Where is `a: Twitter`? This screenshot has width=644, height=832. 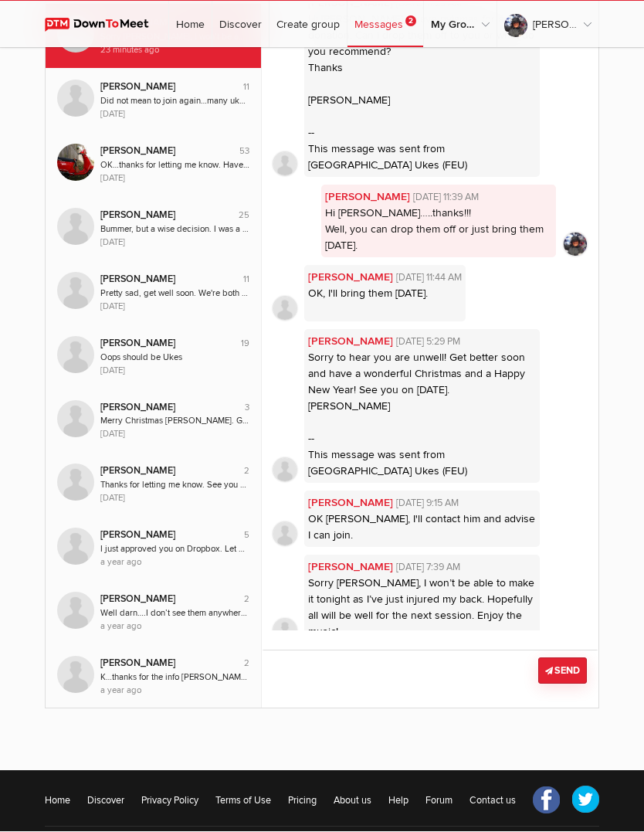 a: Twitter is located at coordinates (585, 801).